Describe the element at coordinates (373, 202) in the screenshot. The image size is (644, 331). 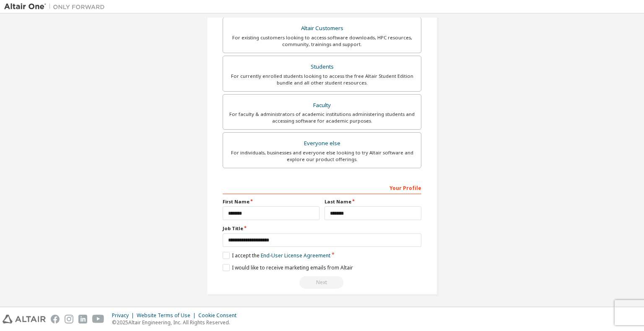
I see `label: Last Name` at that location.